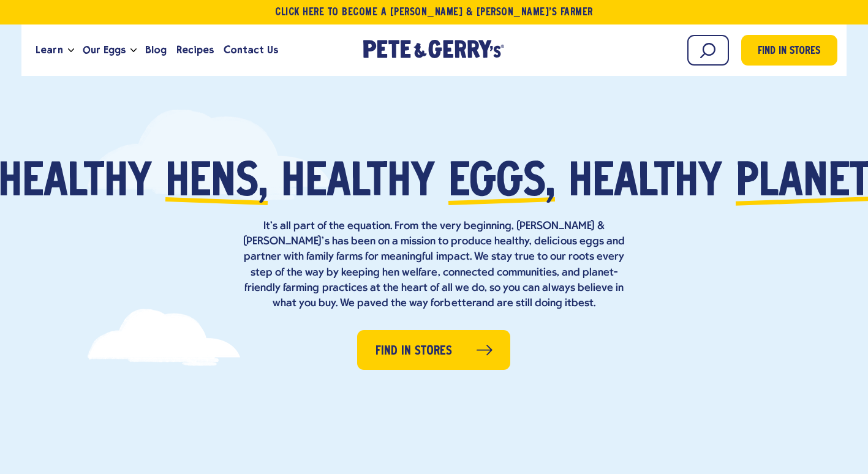 The width and height of the screenshot is (868, 474). Describe the element at coordinates (156, 50) in the screenshot. I see `span: Blog` at that location.